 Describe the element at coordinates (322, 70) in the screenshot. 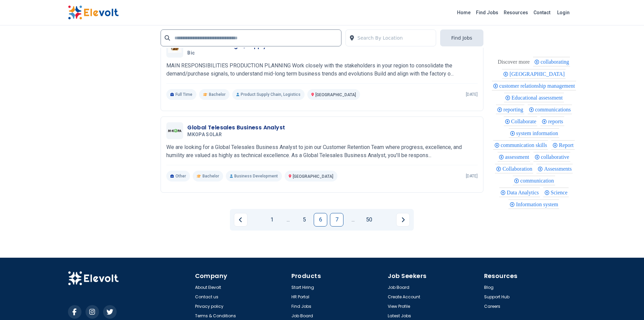

I see `p: MAIN RESPONSIBILITIES PRODUCTION PLANNING Work closely with the stakeholders in your region to co...` at that location.